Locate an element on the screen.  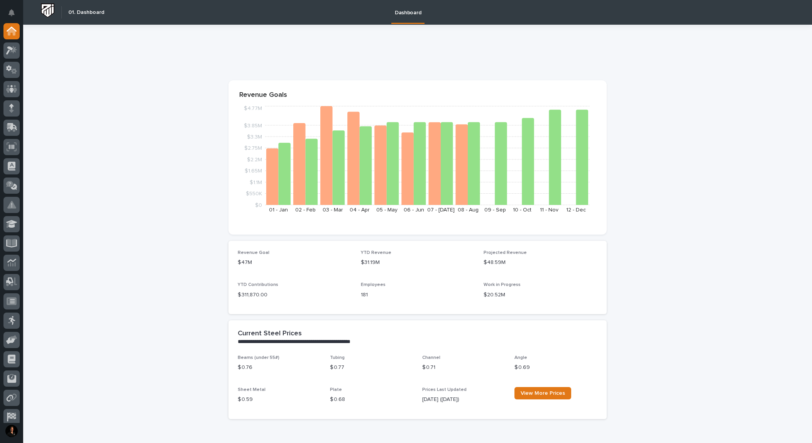
tspan: $550K is located at coordinates (254, 194).